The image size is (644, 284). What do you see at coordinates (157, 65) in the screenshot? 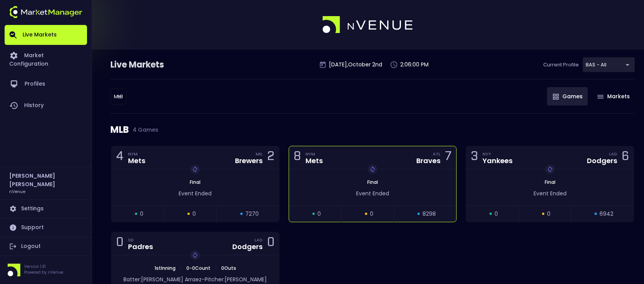
I see `div: Live Markets` at bounding box center [157, 65].